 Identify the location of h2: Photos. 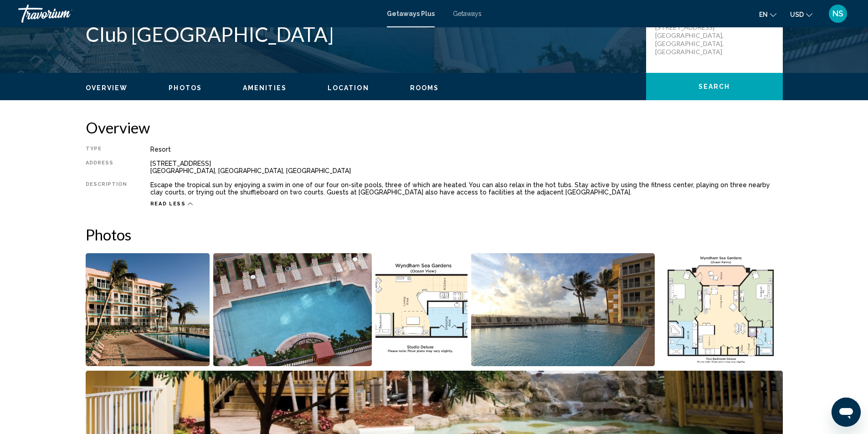
(434, 234).